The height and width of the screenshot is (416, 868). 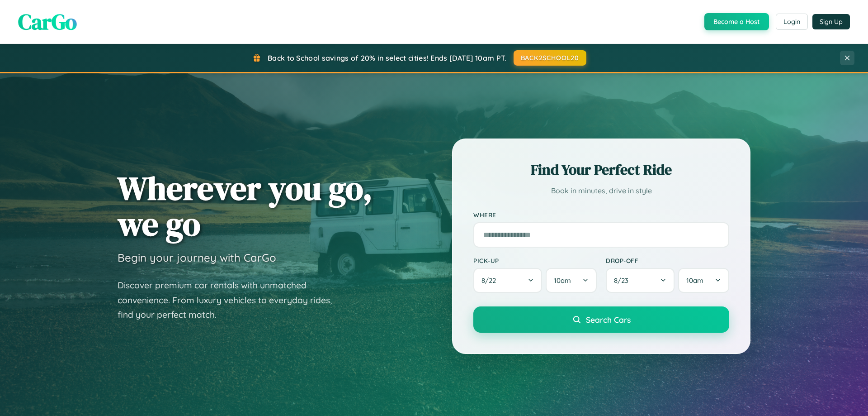 What do you see at coordinates (602, 214) in the screenshot?
I see `label: Where` at bounding box center [602, 214].